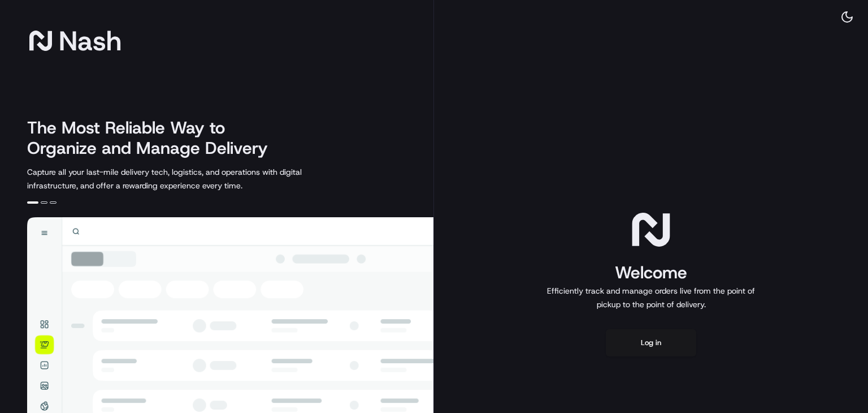  Describe the element at coordinates (190, 179) in the screenshot. I see `p: Capture all your last-mile delivery tech, logistics, and operations with digital infrastructure, ...` at that location.